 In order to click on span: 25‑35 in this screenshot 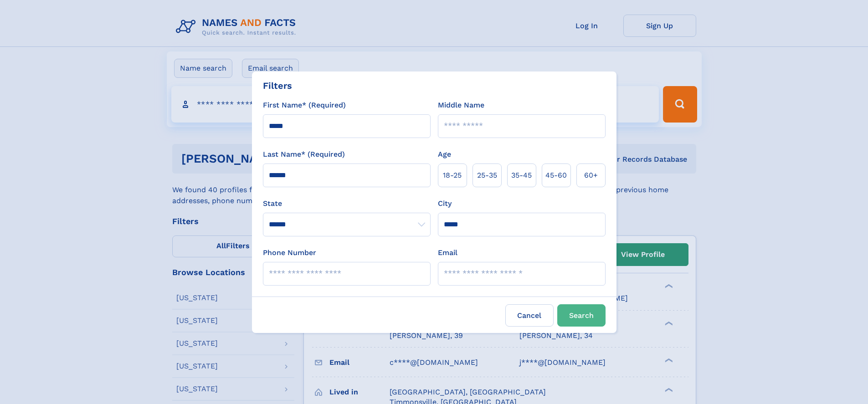, I will do `click(487, 175)`.